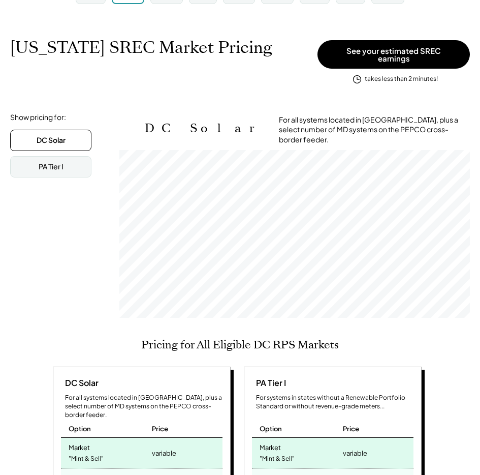 Image resolution: width=480 pixels, height=475 pixels. I want to click on h2: Pricing for All Eligible DC RPS Markets, so click(240, 345).